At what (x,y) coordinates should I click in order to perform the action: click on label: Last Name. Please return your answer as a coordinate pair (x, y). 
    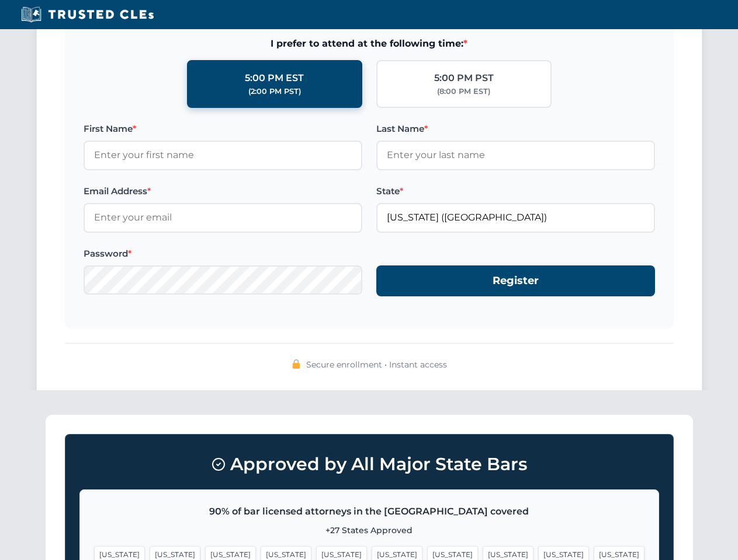
    Looking at the image, I should click on (515, 129).